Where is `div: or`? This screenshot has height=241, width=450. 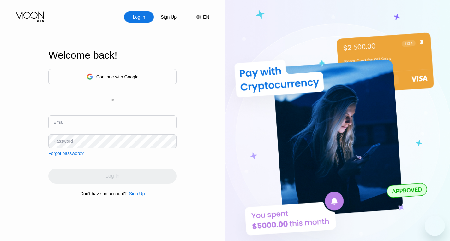 div: or is located at coordinates (112, 100).